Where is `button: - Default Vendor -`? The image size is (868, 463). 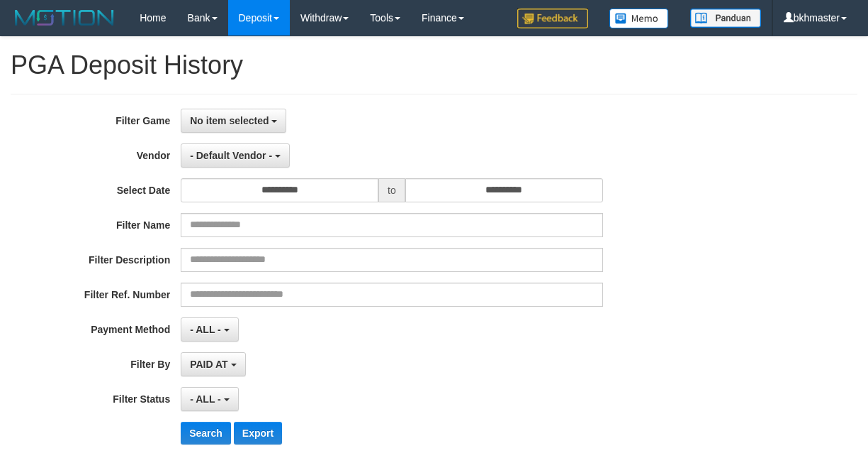
button: - Default Vendor - is located at coordinates (236, 156).